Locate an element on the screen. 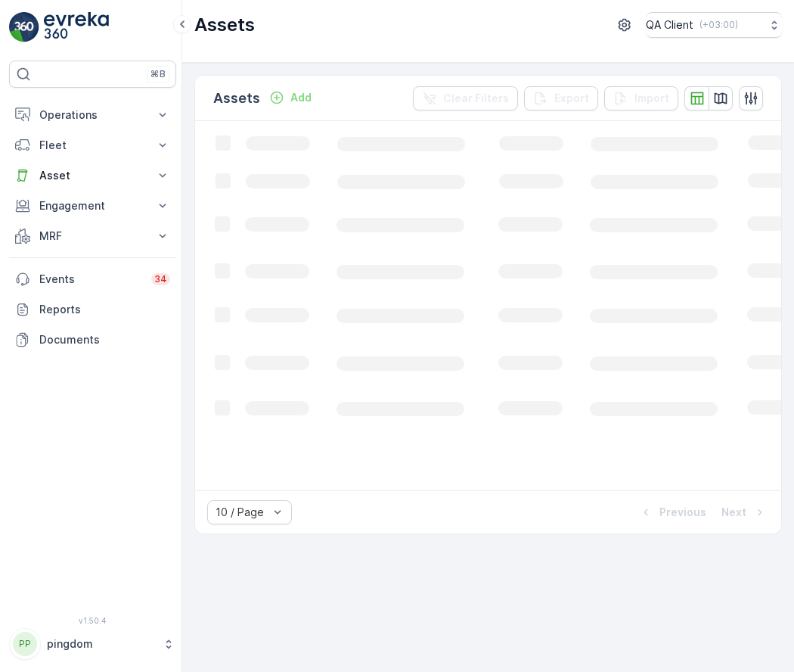  button: Operations is located at coordinates (92, 115).